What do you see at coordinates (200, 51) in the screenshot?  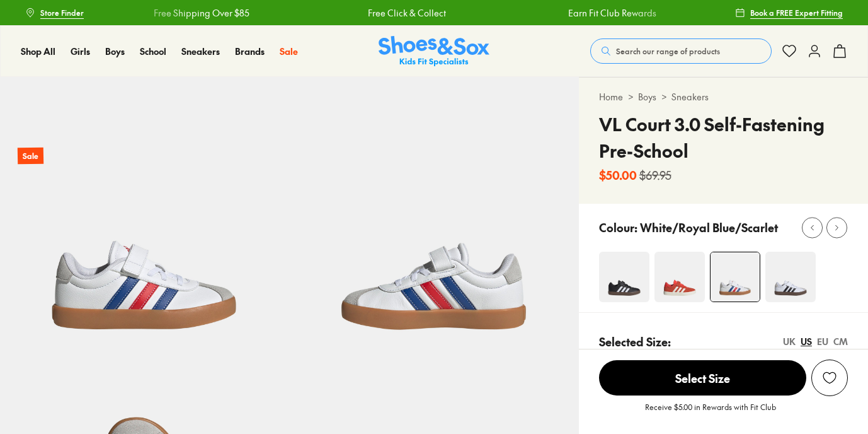 I see `span: Sneakers` at bounding box center [200, 51].